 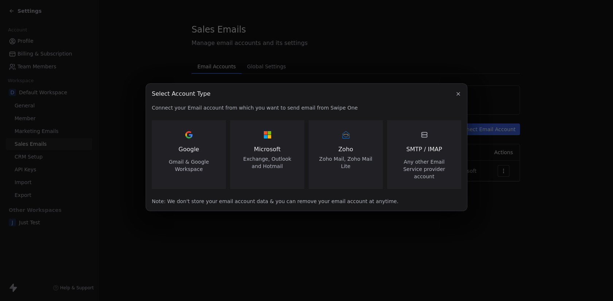 I want to click on span: Exchange, Outlook and Hotmail, so click(x=267, y=162).